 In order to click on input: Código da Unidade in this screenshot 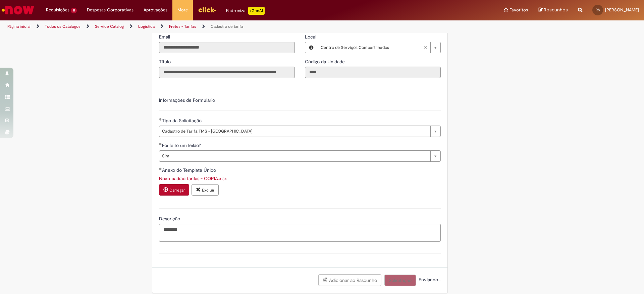, I will do `click(373, 72)`.